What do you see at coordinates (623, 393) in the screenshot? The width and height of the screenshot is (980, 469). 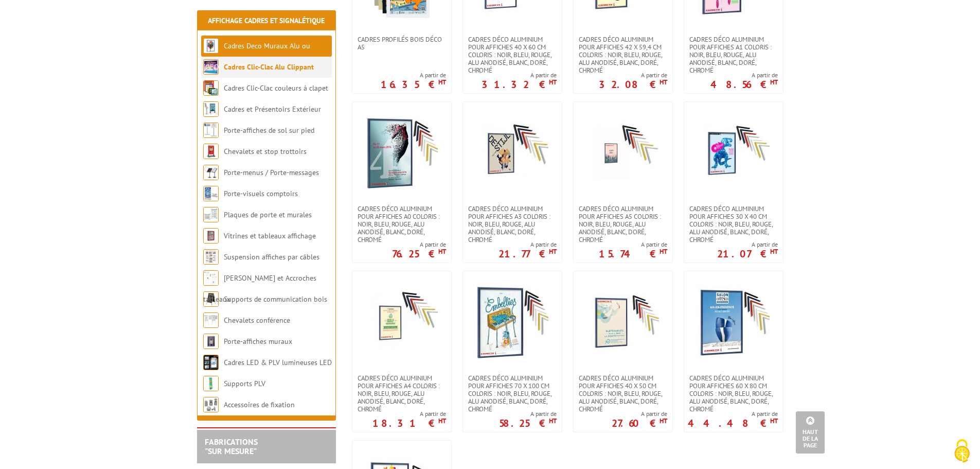 I see `a: Cadres déco aluminium pour affiches 40 x 50 cm Coloris : Noir, bleu, rouge, alu anodisé, blanc, d...` at bounding box center [623, 393].